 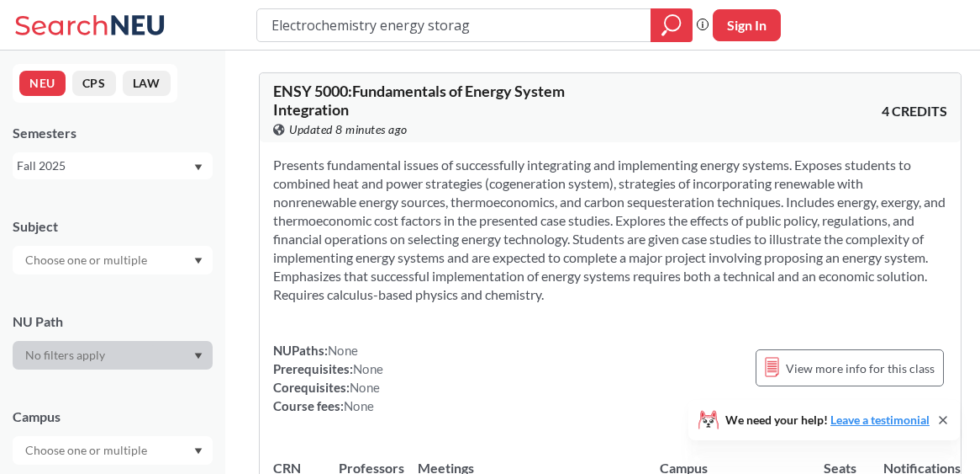 What do you see at coordinates (672, 25) in the screenshot?
I see `div: magnifying glass` at bounding box center [672, 25].